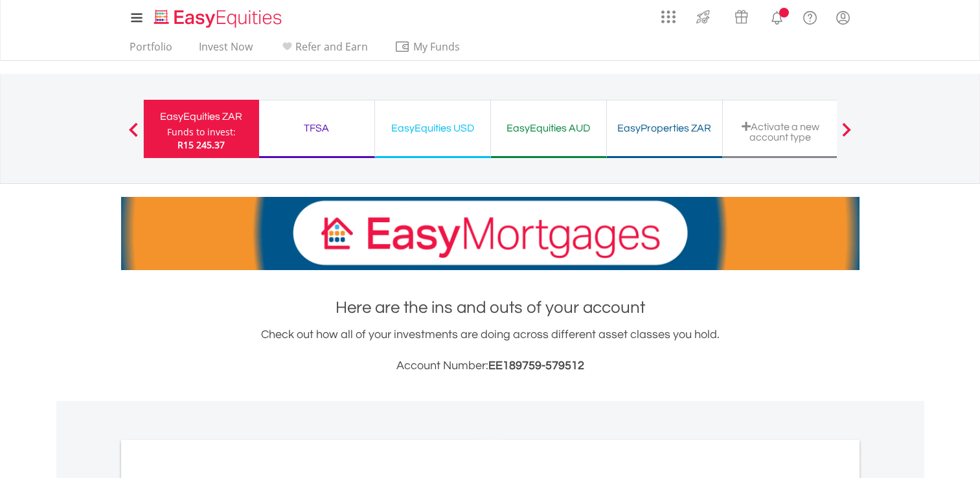 The height and width of the screenshot is (478, 980). I want to click on div: Check out how all of your investments are doing across different asset classes you hold., so click(490, 351).